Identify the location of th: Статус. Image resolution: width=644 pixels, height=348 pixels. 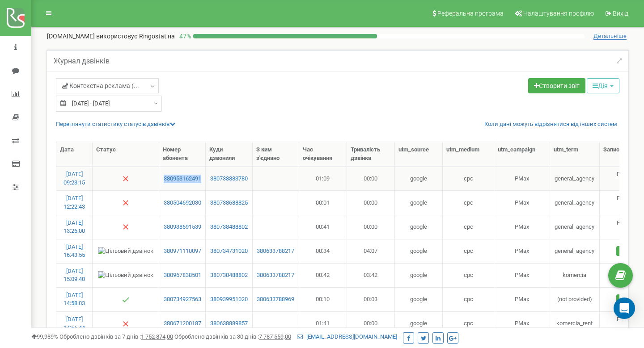
(126, 154).